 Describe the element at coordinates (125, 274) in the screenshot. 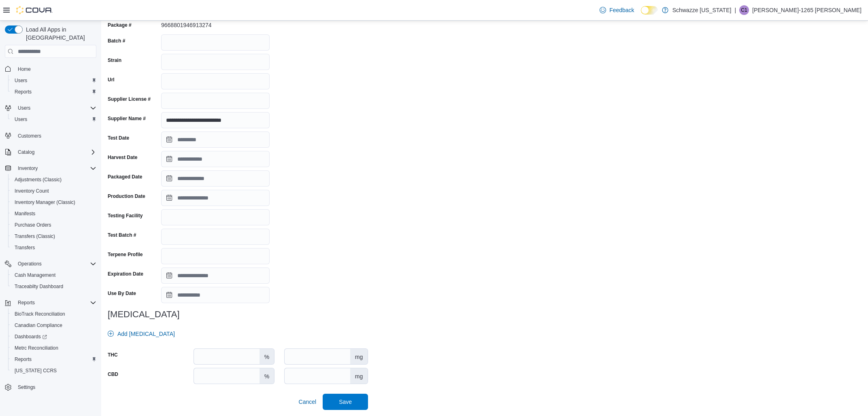

I see `label: Expiration Date` at that location.